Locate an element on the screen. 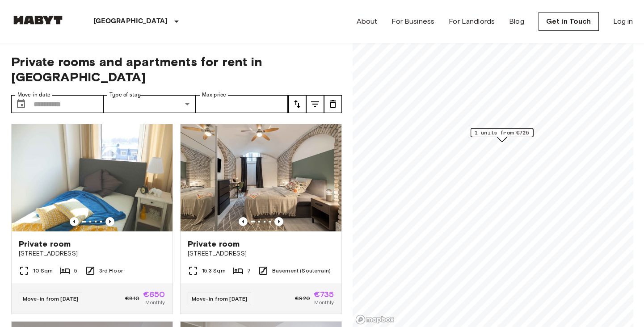 The width and height of the screenshot is (644, 327). span: €810 is located at coordinates (132, 298).